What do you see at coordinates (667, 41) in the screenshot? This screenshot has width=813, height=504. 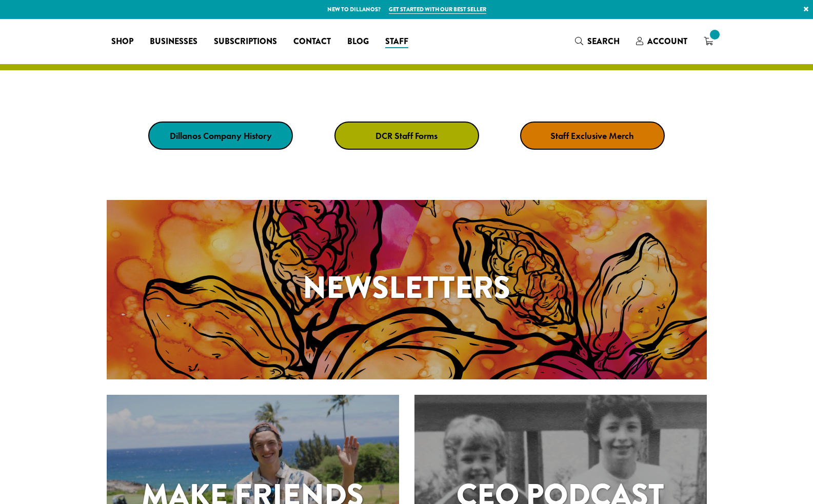 I see `span: Account` at bounding box center [667, 41].